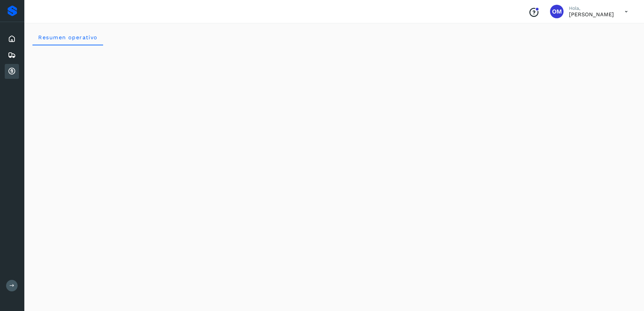 This screenshot has width=644, height=311. I want to click on div: Inicio, so click(12, 39).